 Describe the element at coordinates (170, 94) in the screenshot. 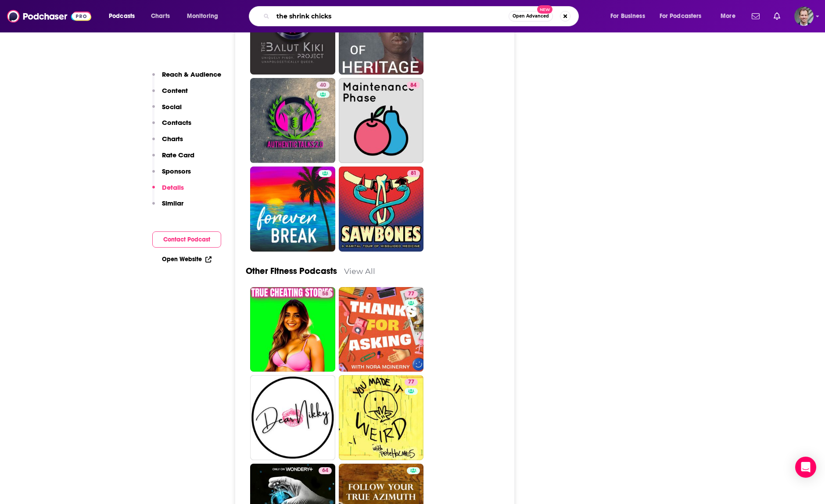

I see `button: Content` at that location.